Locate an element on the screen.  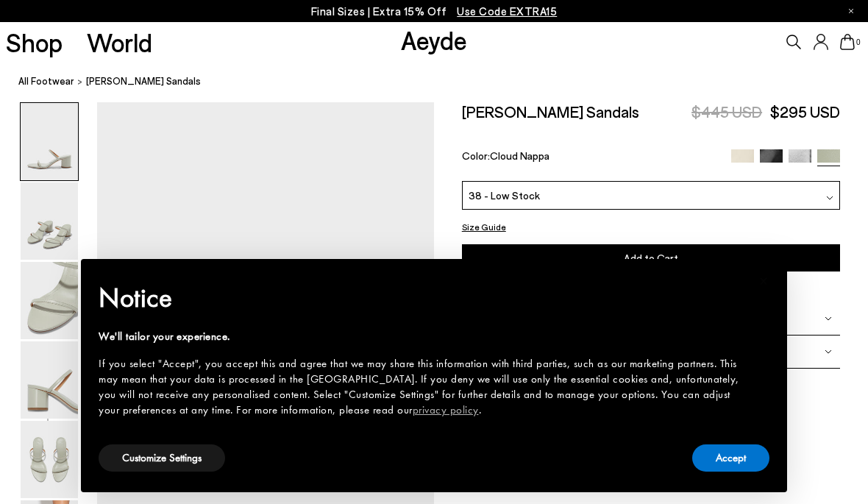
button: Customize Settings is located at coordinates (162, 458).